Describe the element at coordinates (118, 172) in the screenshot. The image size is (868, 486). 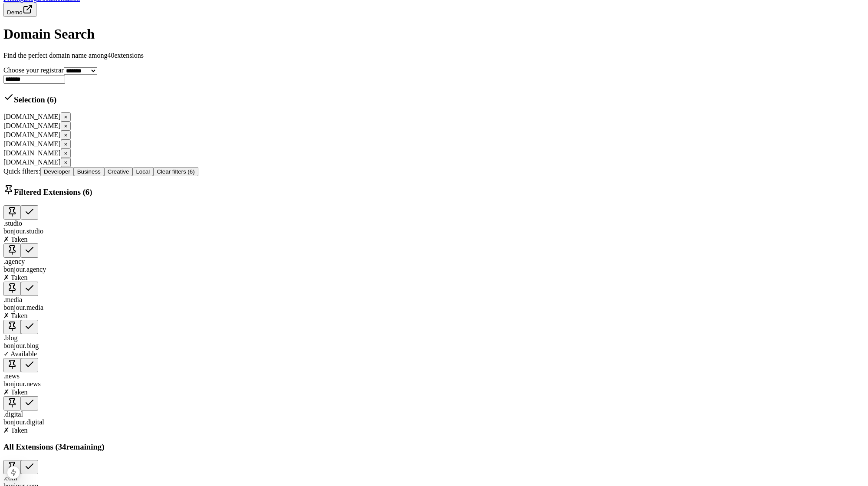
I see `button: Creative` at that location.